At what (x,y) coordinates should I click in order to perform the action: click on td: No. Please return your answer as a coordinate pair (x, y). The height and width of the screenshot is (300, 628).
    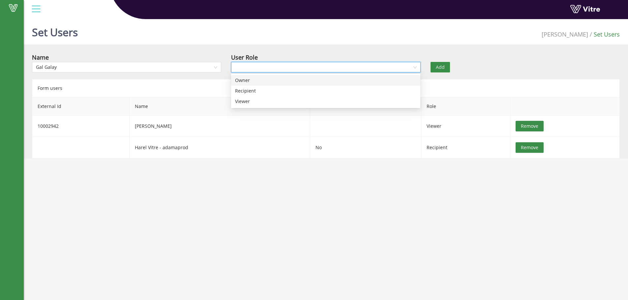
    Looking at the image, I should click on (366, 148).